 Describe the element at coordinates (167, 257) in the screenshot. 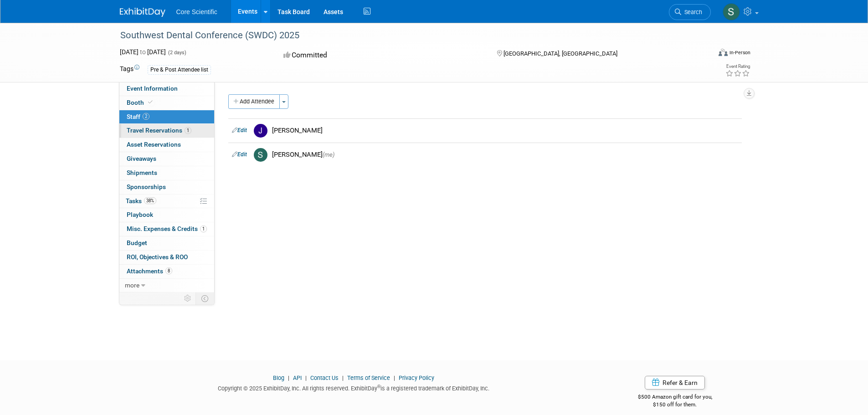

I see `a: ROI, Objectives & ROO` at that location.